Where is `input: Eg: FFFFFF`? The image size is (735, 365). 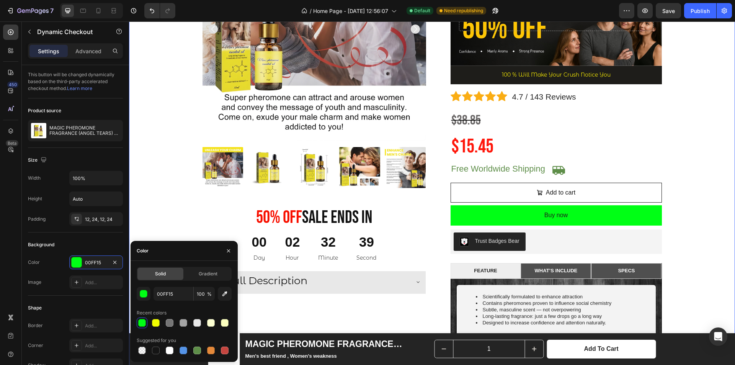 input: Eg: FFFFFF is located at coordinates (173, 294).